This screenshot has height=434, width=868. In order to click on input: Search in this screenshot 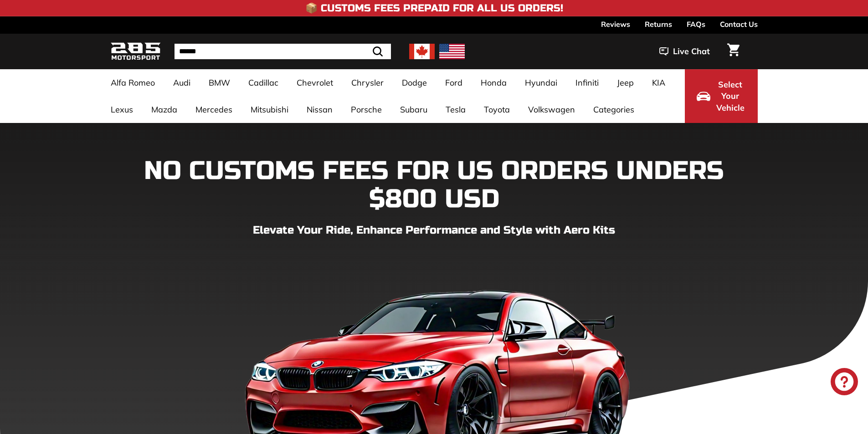, I will do `click(282, 52)`.